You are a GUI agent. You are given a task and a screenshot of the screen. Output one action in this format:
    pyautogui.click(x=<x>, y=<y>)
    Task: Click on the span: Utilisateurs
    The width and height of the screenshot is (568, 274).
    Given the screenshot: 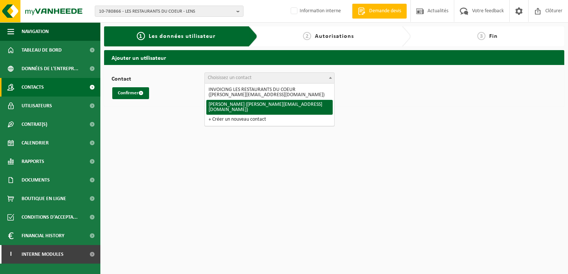 What is the action you would take?
    pyautogui.click(x=37, y=106)
    